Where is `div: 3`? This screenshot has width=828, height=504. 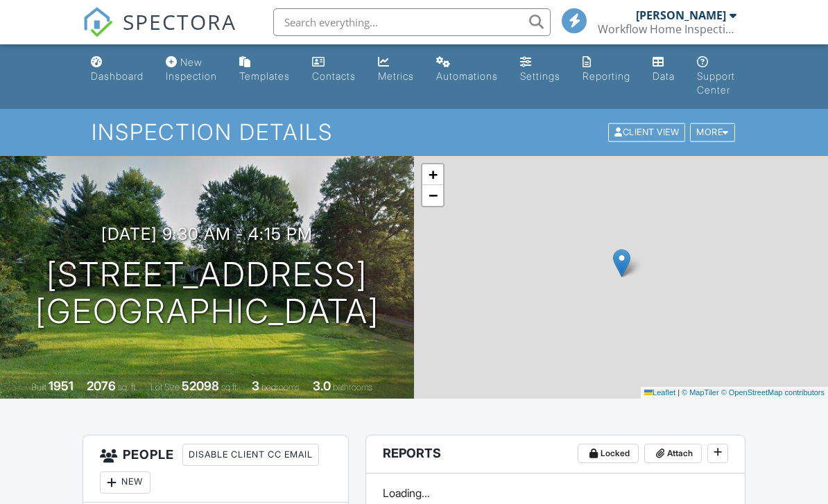 div: 3 is located at coordinates (255, 385).